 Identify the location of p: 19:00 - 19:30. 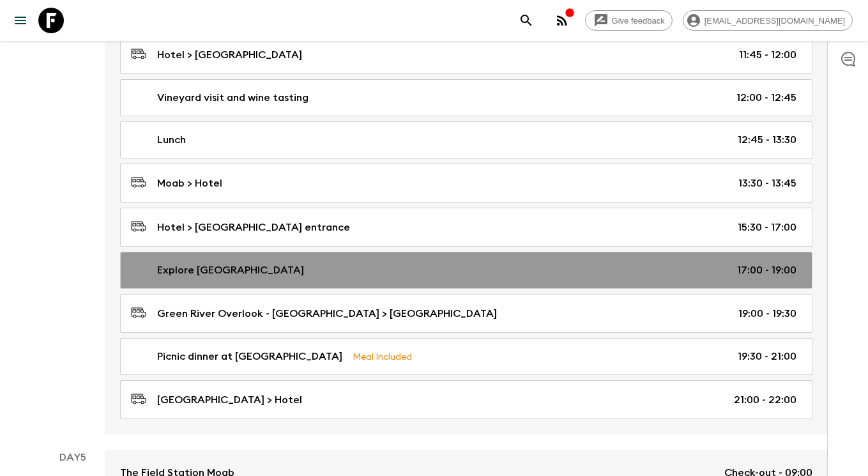
(767, 314).